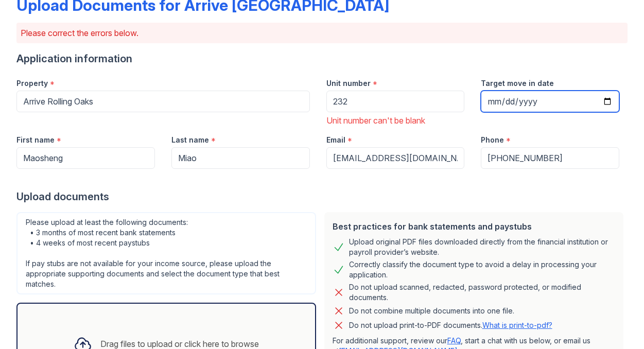 The width and height of the screenshot is (644, 349). Describe the element at coordinates (482, 270) in the screenshot. I see `div: Correctly classify the document type to avoid a delay in processing your application.` at that location.